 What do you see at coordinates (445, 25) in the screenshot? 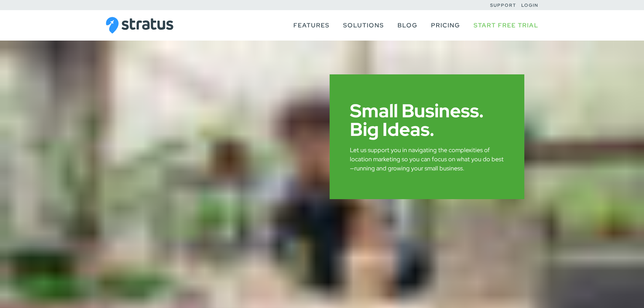
I see `a: Pricing` at bounding box center [445, 25].